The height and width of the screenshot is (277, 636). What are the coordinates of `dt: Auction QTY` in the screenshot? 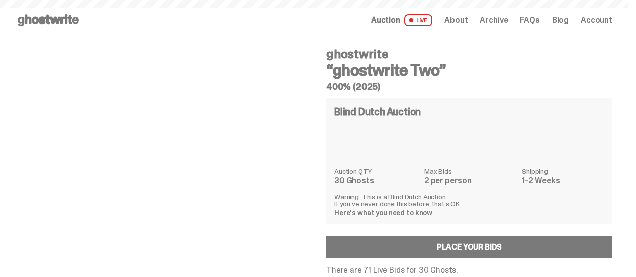 It's located at (376, 171).